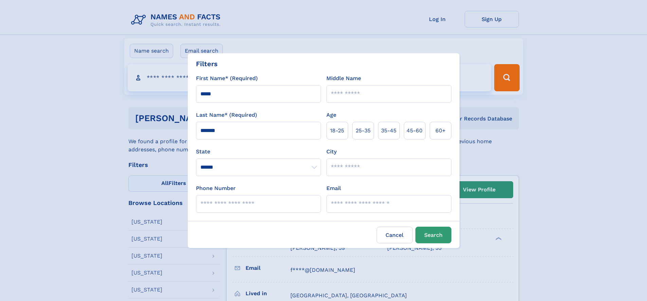 The height and width of the screenshot is (301, 647). Describe the element at coordinates (433, 235) in the screenshot. I see `button: Search` at that location.